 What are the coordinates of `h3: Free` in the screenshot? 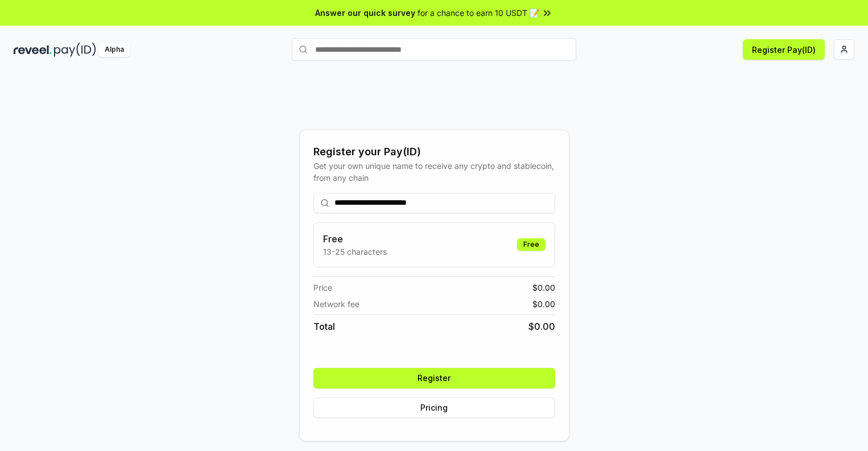 It's located at (355, 239).